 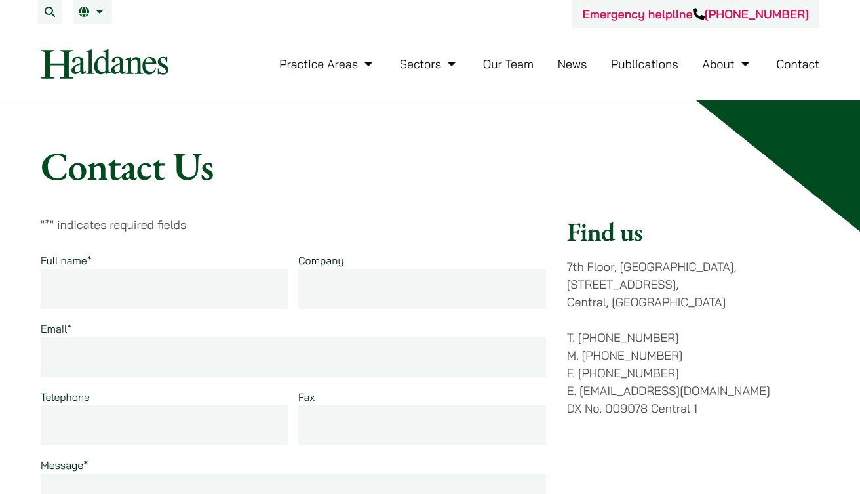 What do you see at coordinates (430, 64) in the screenshot?
I see `a: Sectors` at bounding box center [430, 64].